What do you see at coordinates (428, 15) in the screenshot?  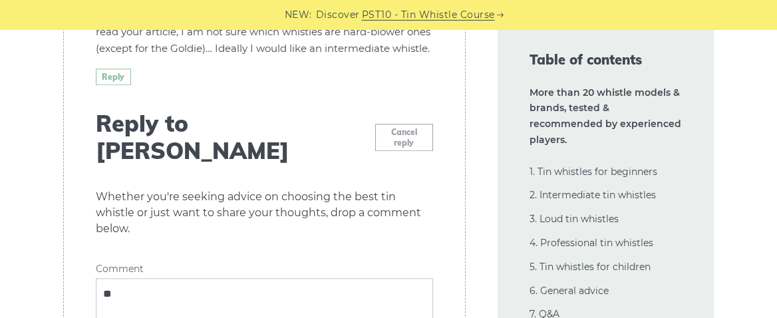 I see `a: PST10 - Tin Whistle Course` at bounding box center [428, 15].